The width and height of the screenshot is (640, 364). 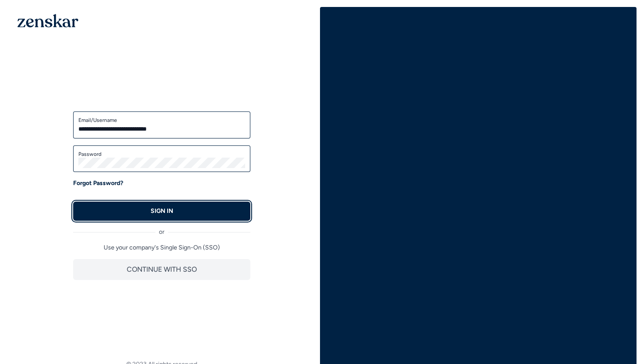 I want to click on button: CONTINUE WITH SSO, so click(x=162, y=270).